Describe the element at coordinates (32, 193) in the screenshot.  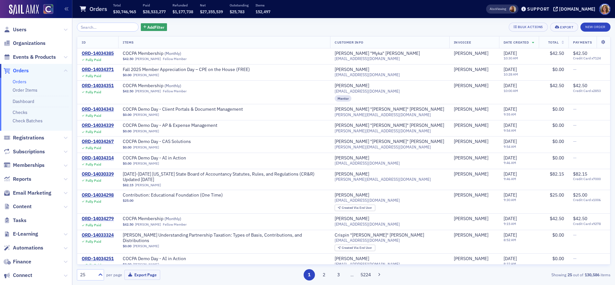
I see `span: Email Marketing` at that location.